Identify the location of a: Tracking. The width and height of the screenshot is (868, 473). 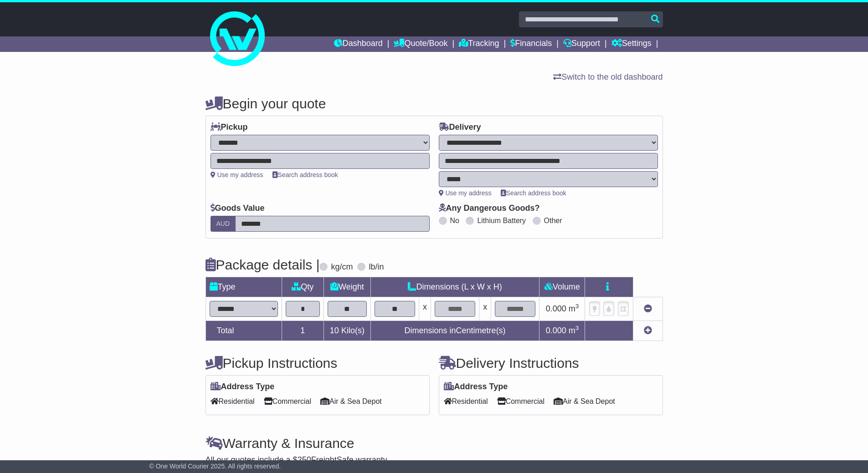
(479, 44).